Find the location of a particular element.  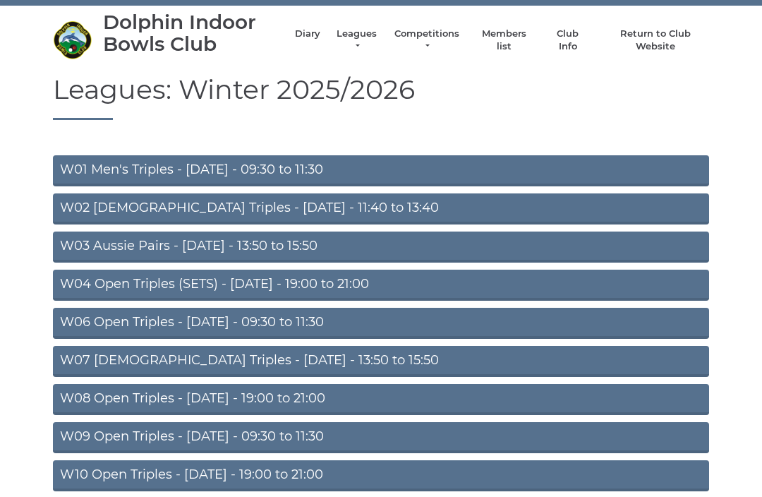

a: Competitions is located at coordinates (427, 40).